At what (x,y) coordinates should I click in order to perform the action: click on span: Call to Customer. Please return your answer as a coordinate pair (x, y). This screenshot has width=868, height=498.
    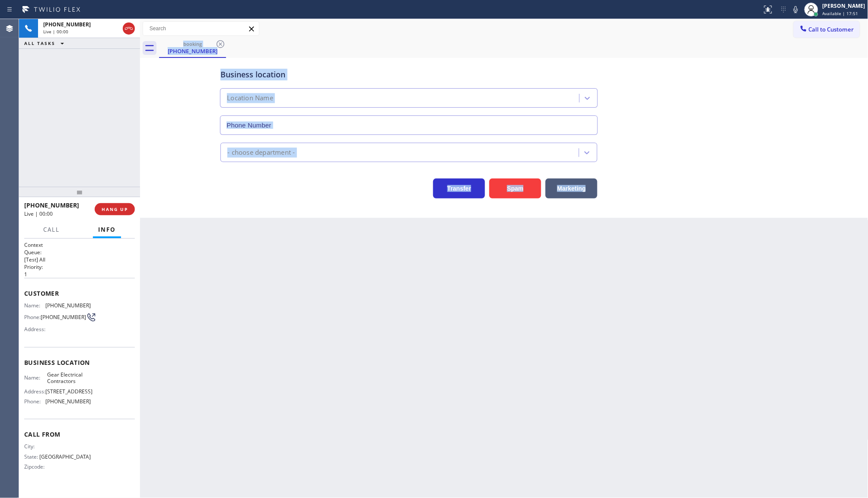
    Looking at the image, I should click on (832, 30).